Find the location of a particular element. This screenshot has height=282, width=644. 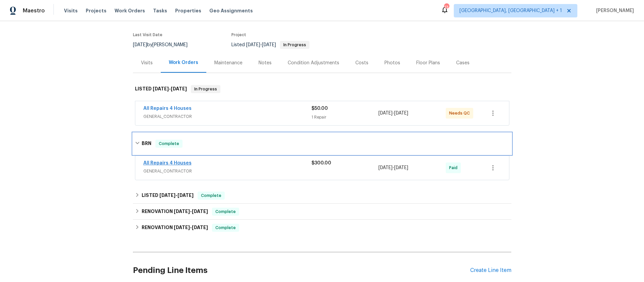

div: BRN Complete is located at coordinates (322, 144).